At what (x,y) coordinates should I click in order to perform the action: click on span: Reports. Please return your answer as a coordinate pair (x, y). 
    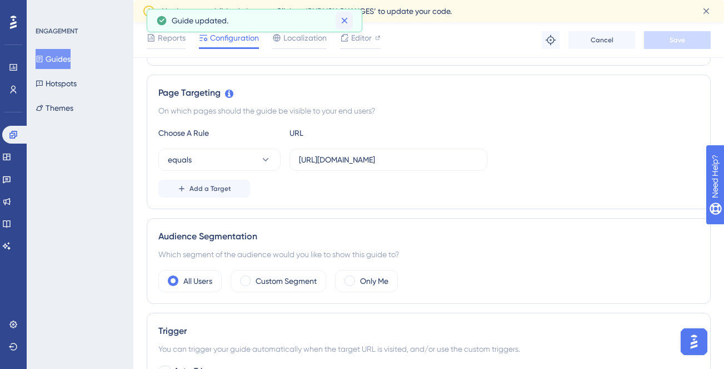
    Looking at the image, I should click on (172, 38).